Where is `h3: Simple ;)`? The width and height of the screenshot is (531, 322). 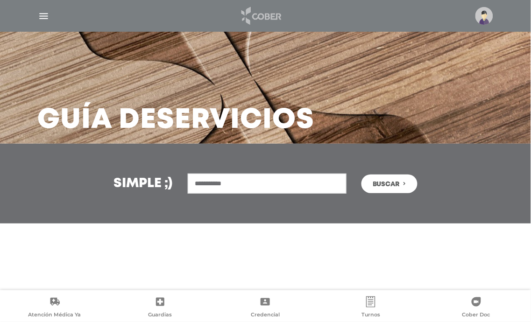
h3: Simple ;) is located at coordinates (143, 184).